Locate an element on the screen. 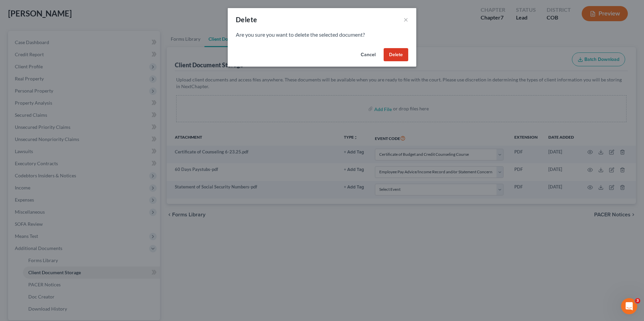 The width and height of the screenshot is (644, 321). span: 3 is located at coordinates (638, 301).